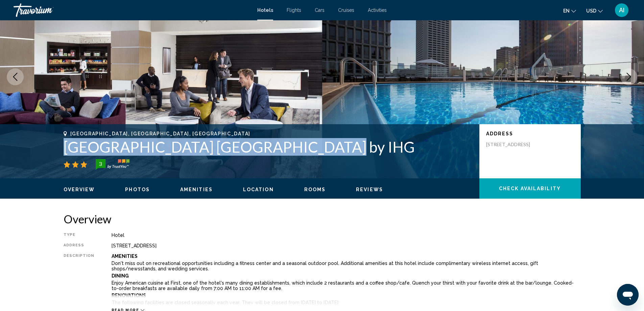 The image size is (644, 311). What do you see at coordinates (594, 11) in the screenshot?
I see `button: Change currency` at bounding box center [594, 11].